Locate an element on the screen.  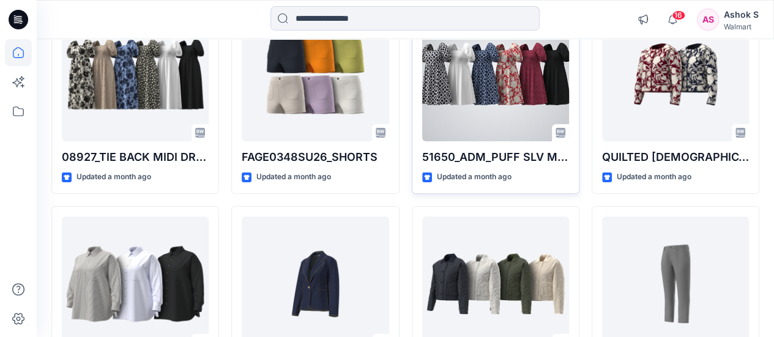
p: FAGE0348SU26_SHORTS is located at coordinates (315, 157).